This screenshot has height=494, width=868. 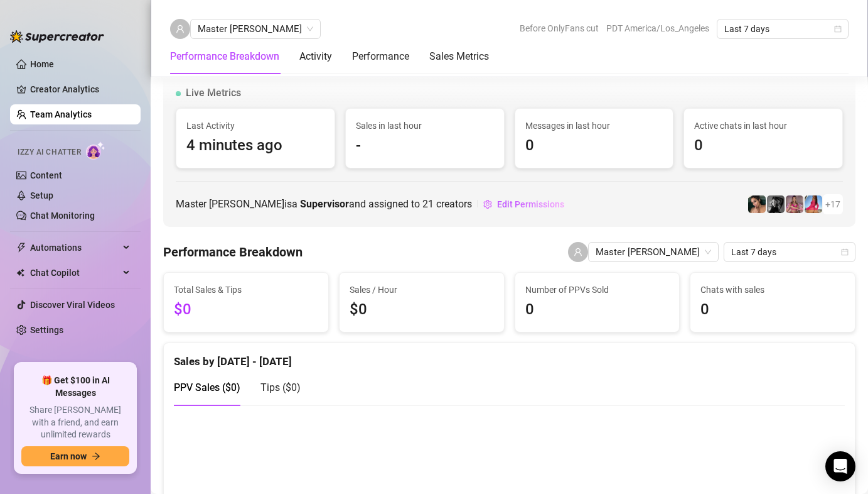 I want to click on button: Edit Permissions, so click(x=523, y=204).